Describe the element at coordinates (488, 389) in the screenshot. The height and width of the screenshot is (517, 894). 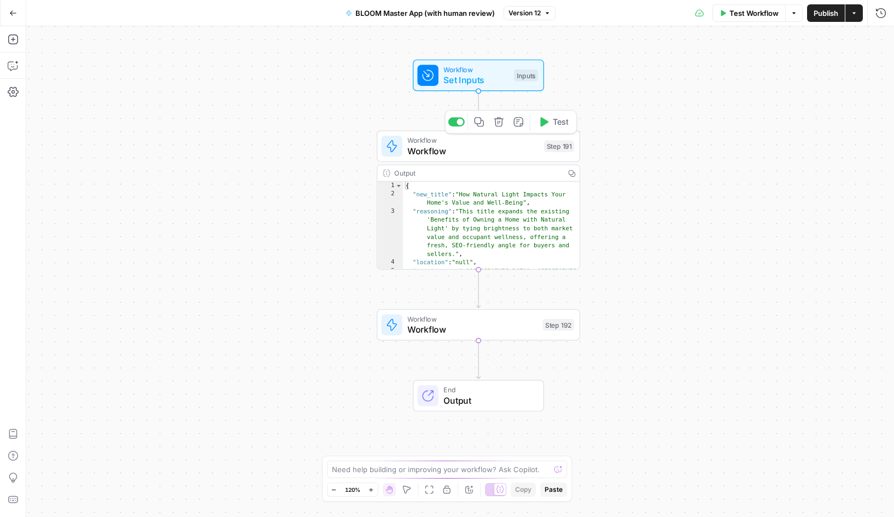
I see `span: End` at that location.